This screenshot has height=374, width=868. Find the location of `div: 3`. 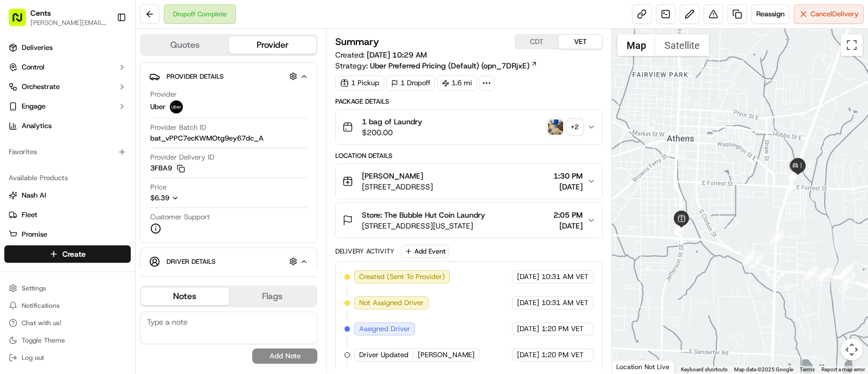

div: 3 is located at coordinates (849, 279).